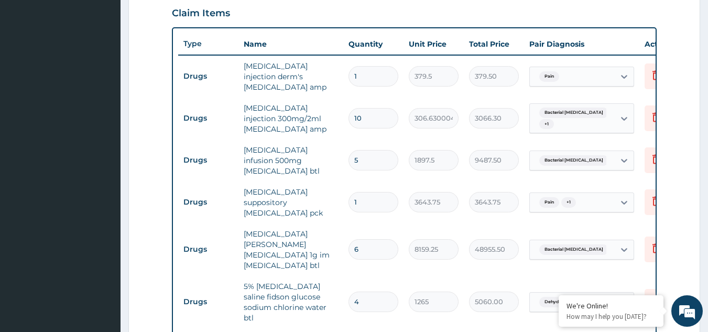 The height and width of the screenshot is (332, 708). Describe the element at coordinates (665, 44) in the screenshot. I see `th: Actions` at that location.